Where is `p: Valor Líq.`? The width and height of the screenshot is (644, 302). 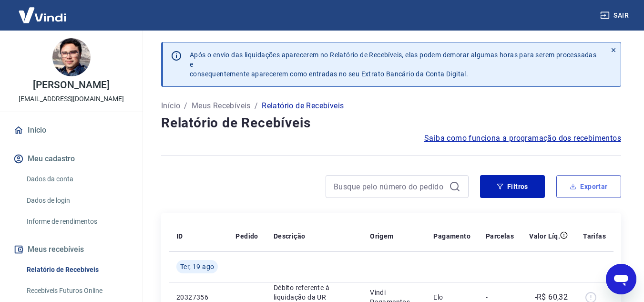 p: Valor Líq. is located at coordinates (544, 236).